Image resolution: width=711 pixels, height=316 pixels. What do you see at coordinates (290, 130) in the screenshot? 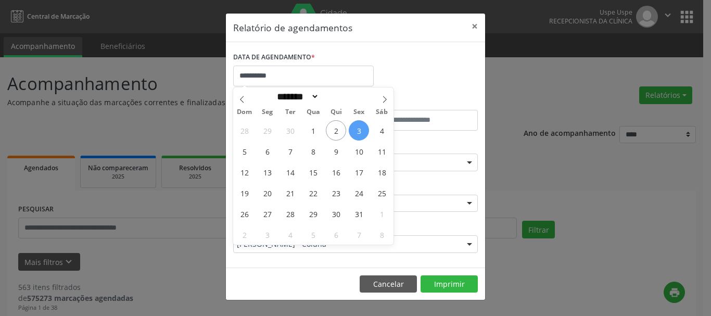
I see `span: Setembro 30, 2025` at bounding box center [290, 130].